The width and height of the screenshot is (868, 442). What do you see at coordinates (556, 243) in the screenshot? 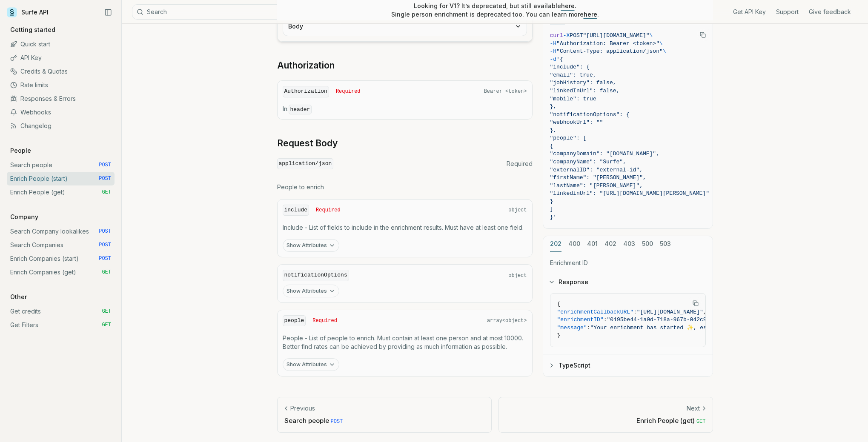
I see `button: 202` at bounding box center [556, 243].